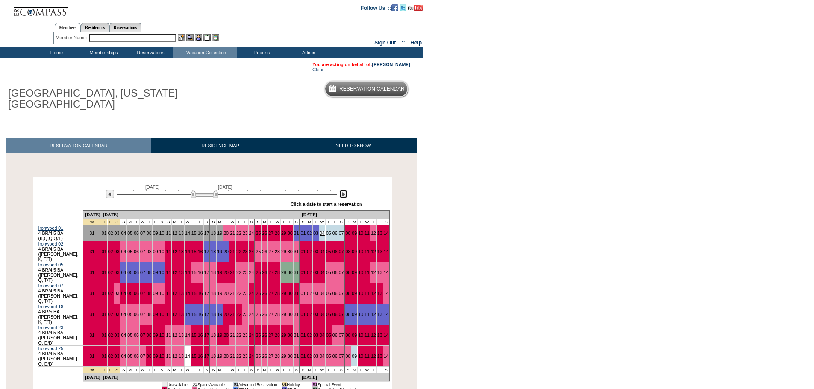  Describe the element at coordinates (284, 294) in the screenshot. I see `a: 29` at that location.